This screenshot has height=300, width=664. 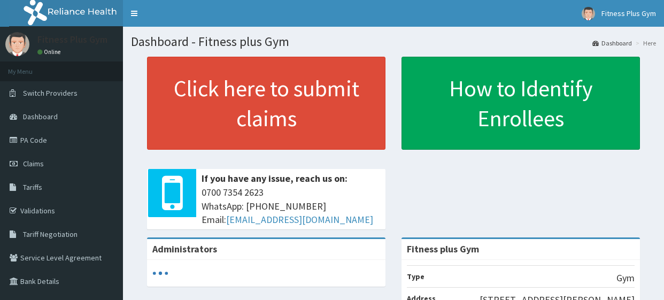 I want to click on li: Here, so click(x=644, y=43).